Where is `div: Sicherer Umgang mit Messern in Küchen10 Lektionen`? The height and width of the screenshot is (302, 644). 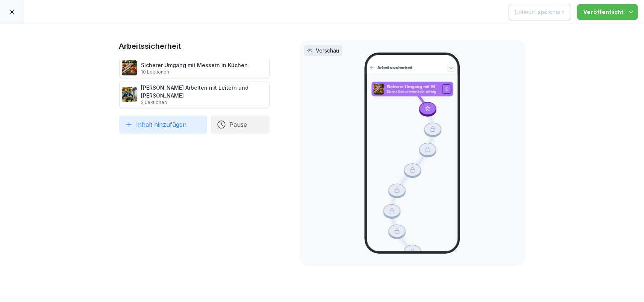
div: Sicherer Umgang mit Messern in Küchen10 Lektionen is located at coordinates (195, 68).